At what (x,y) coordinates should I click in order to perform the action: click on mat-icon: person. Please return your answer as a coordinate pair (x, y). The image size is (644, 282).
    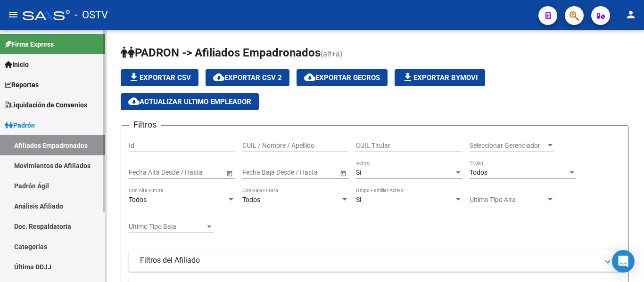
    Looking at the image, I should click on (631, 15).